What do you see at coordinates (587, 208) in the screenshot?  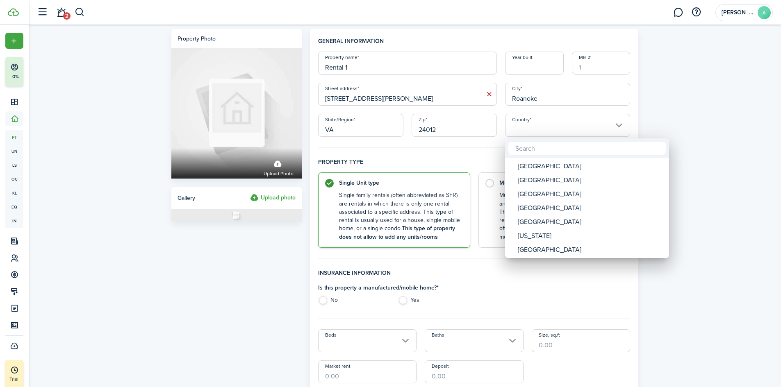 I see `mbsc-wheel: Country` at bounding box center [587, 208].